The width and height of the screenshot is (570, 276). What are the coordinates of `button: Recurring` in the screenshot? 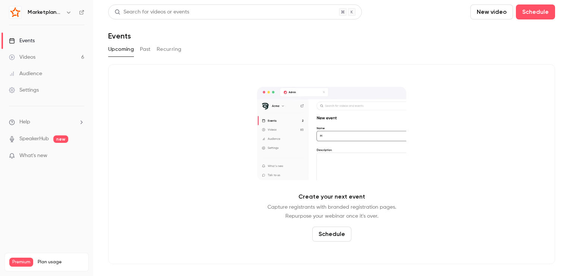 It's located at (169, 49).